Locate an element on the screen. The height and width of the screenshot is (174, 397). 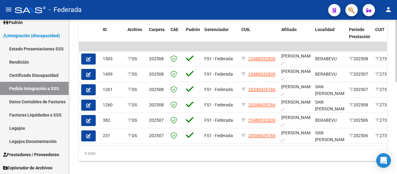
datatable-header-cell: Archivo is located at coordinates (136, 37).